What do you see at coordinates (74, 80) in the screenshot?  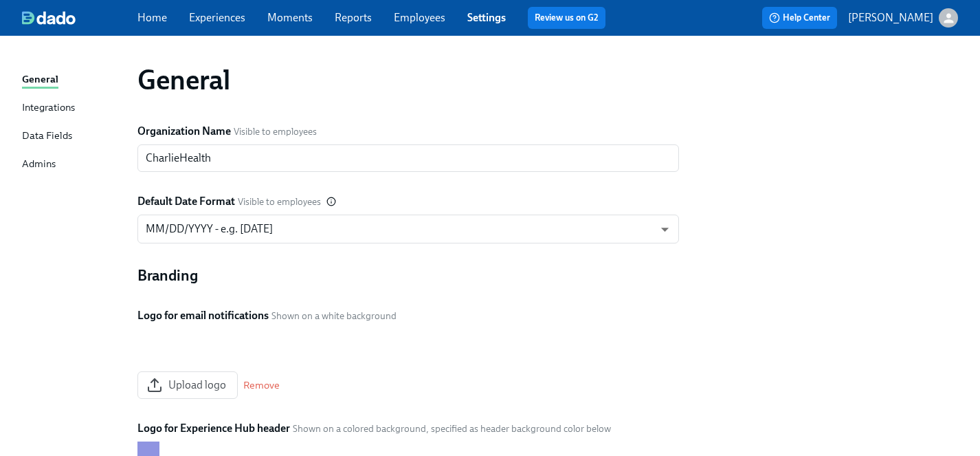 I see `a: General` at bounding box center [74, 80].